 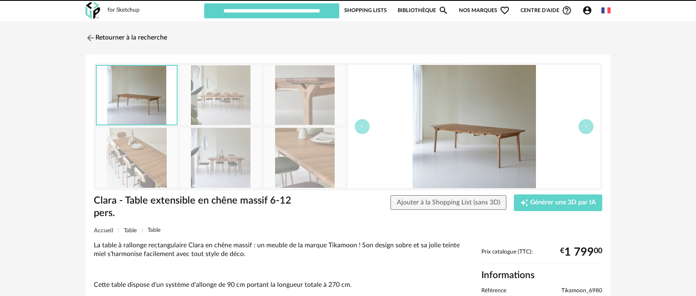 What do you see at coordinates (443, 10) in the screenshot?
I see `span: Magnify icon` at bounding box center [443, 10].